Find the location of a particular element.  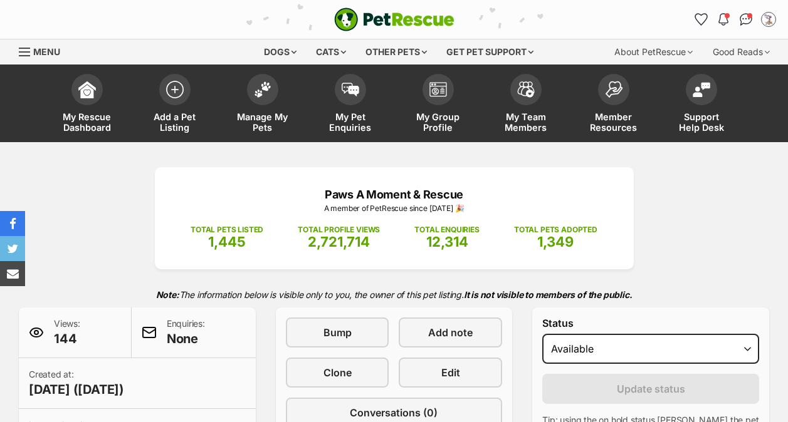

label: Status is located at coordinates (651, 323).